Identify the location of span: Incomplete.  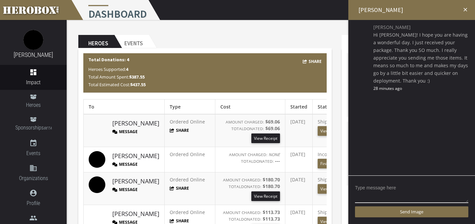
(330, 159).